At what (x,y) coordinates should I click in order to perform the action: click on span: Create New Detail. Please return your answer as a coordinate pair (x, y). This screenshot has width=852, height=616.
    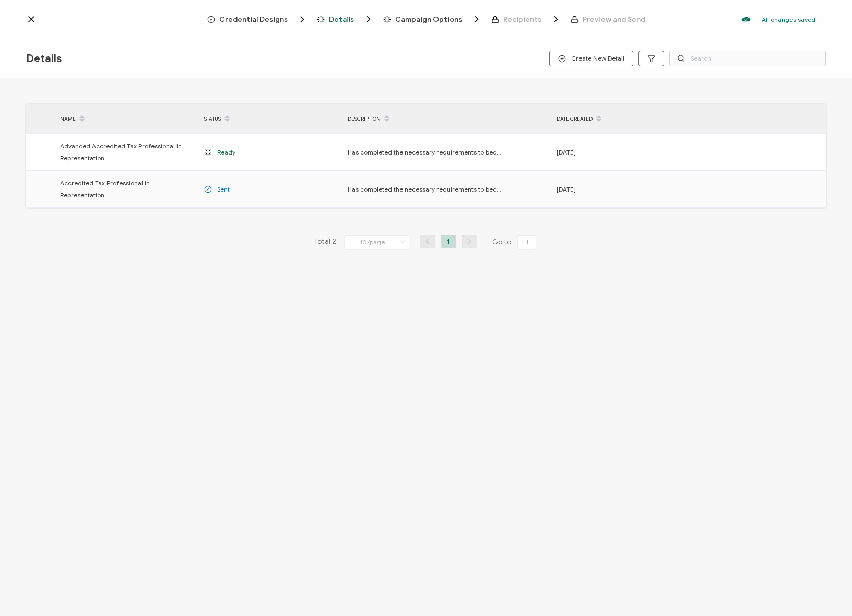
    Looking at the image, I should click on (591, 58).